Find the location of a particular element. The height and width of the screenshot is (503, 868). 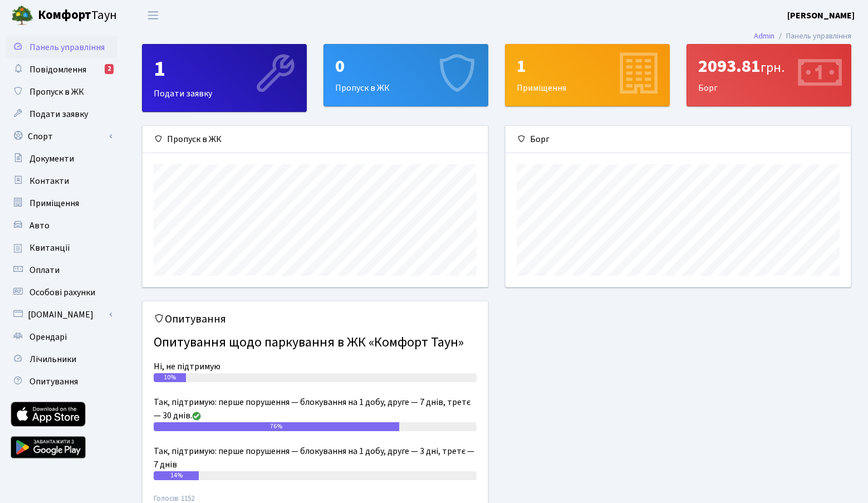

span: Квитанції is located at coordinates (49, 248).